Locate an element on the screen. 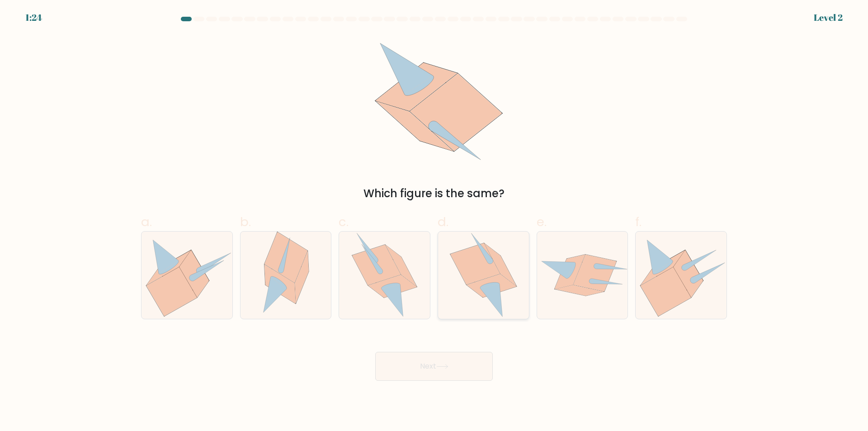 The image size is (868, 431). span: e. is located at coordinates (542, 221).